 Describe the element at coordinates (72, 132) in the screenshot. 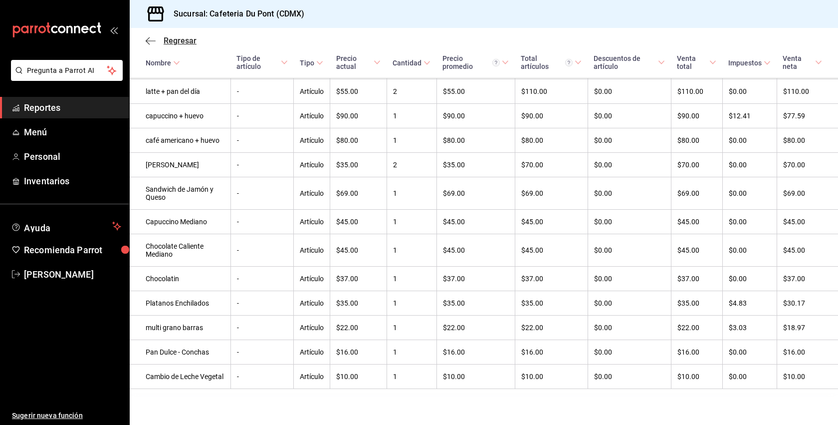

I see `span: Menú` at that location.